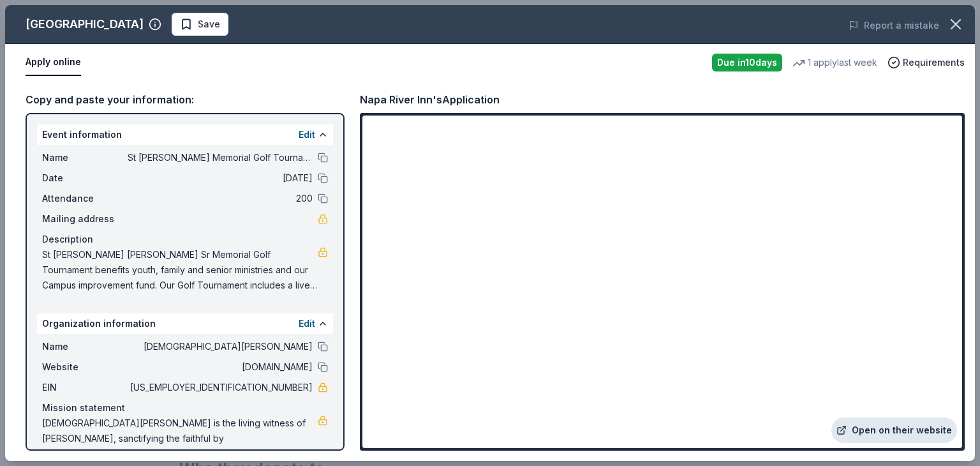  Describe the element at coordinates (430, 99) in the screenshot. I see `div: Napa River Inn's Application` at that location.